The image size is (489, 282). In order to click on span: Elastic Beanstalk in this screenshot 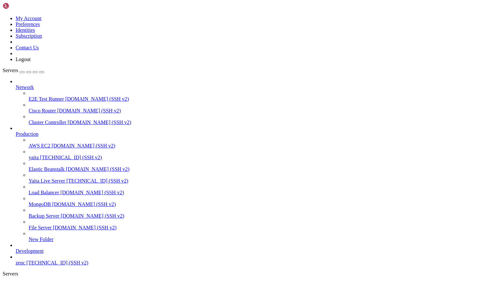, I will do `click(46, 169)`.